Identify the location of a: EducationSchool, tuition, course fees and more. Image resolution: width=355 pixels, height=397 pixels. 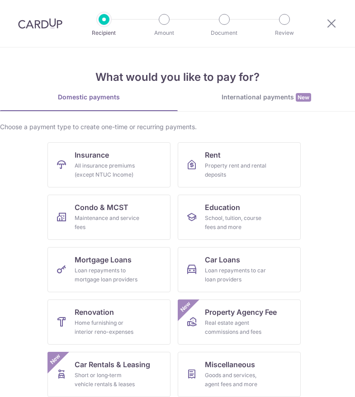
(239, 217).